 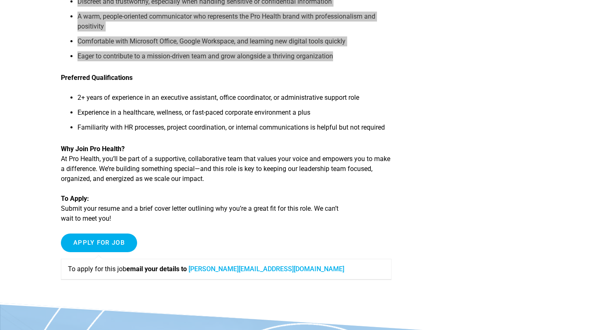 I want to click on strong: email your details to, so click(x=156, y=269).